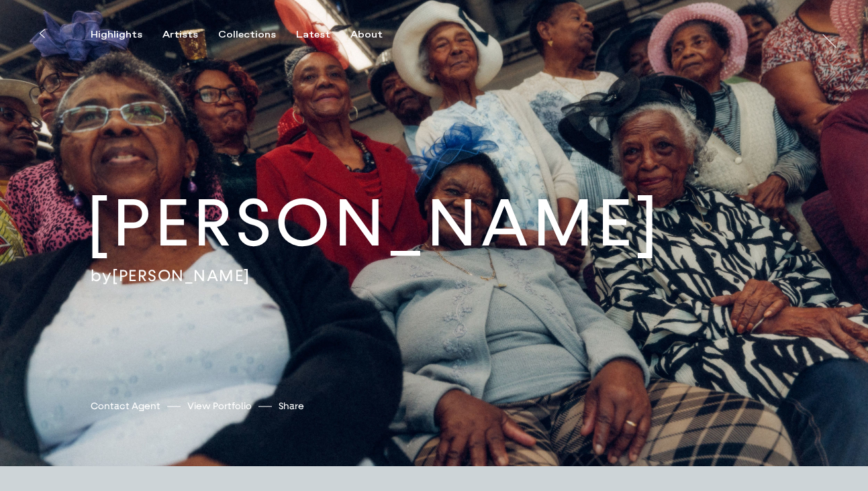  I want to click on button: Share, so click(292, 406).